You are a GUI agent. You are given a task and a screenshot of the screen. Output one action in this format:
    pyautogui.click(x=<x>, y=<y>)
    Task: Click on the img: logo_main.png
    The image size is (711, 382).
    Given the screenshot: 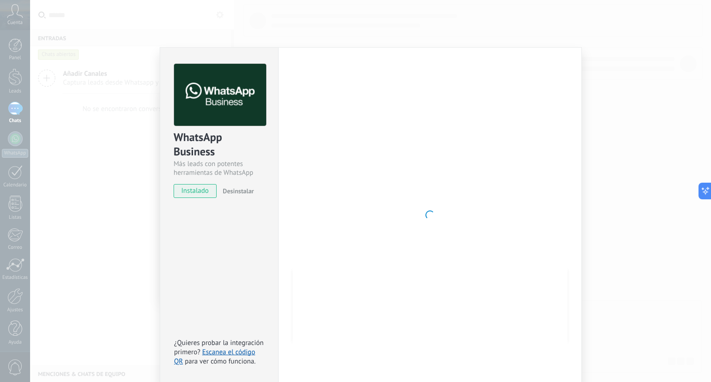 What is the action you would take?
    pyautogui.click(x=220, y=95)
    